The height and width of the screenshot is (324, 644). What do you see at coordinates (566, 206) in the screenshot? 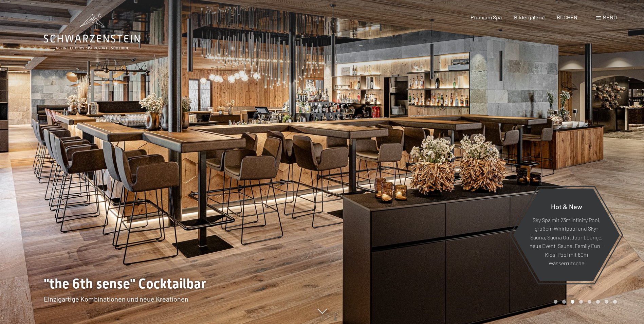
I see `span: Hot & New` at bounding box center [566, 206].